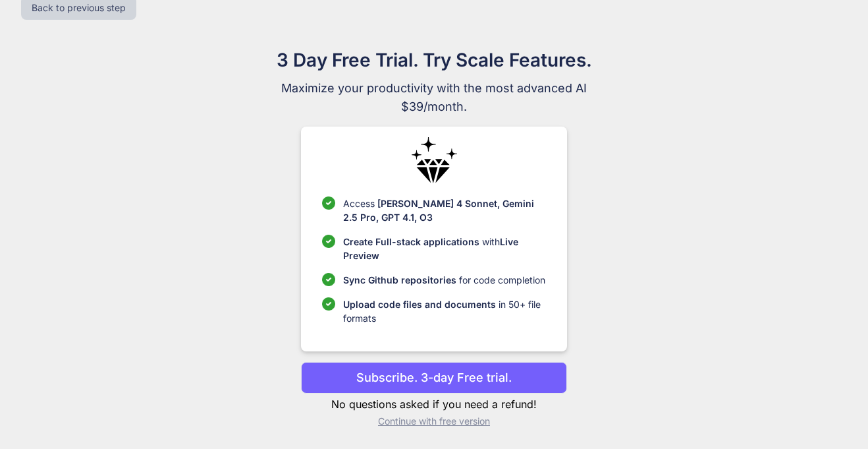 This screenshot has height=449, width=868. What do you see at coordinates (444, 248) in the screenshot?
I see `p: with` at bounding box center [444, 248].